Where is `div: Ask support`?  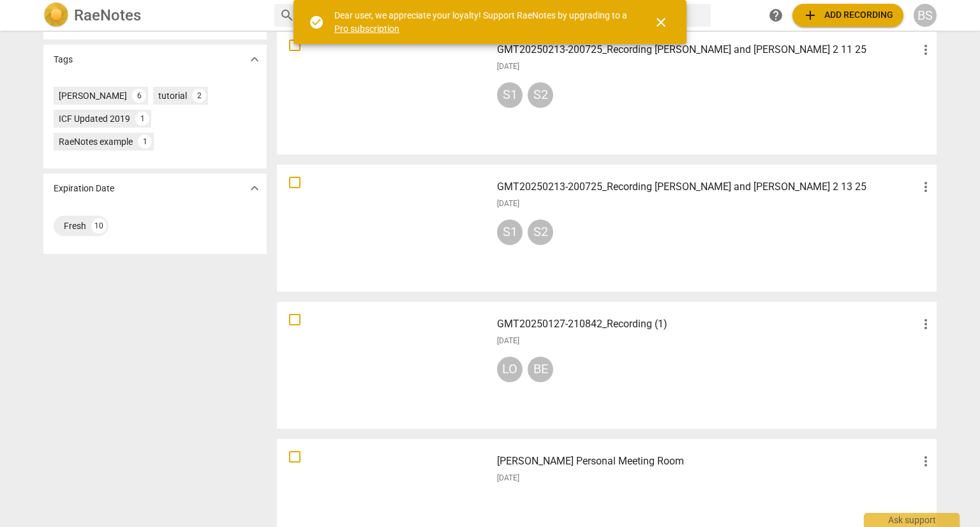 div: Ask support is located at coordinates (912, 520).